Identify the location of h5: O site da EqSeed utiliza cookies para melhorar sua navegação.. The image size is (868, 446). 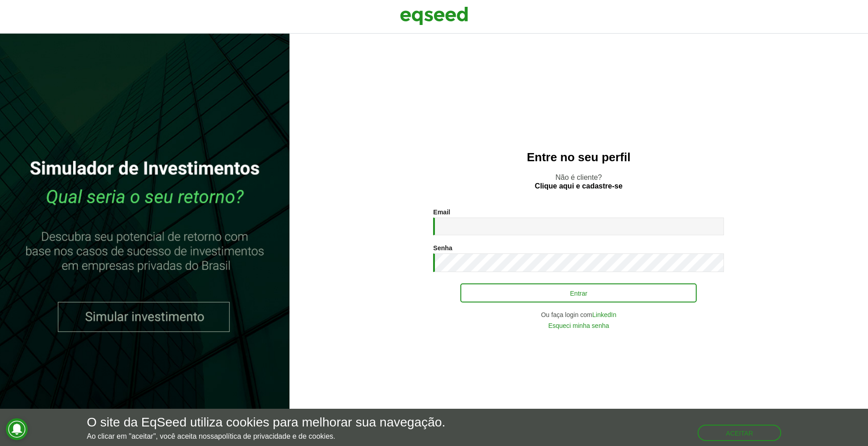
(266, 423).